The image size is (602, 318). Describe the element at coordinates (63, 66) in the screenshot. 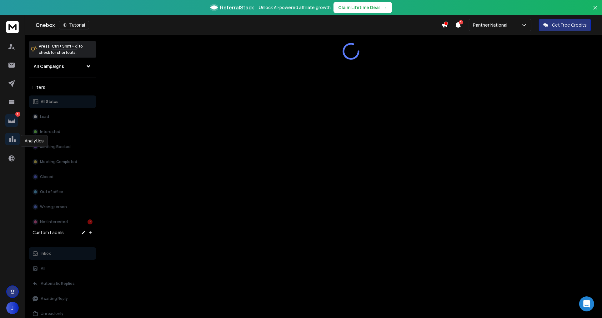

I see `button: All Campaigns` at that location.